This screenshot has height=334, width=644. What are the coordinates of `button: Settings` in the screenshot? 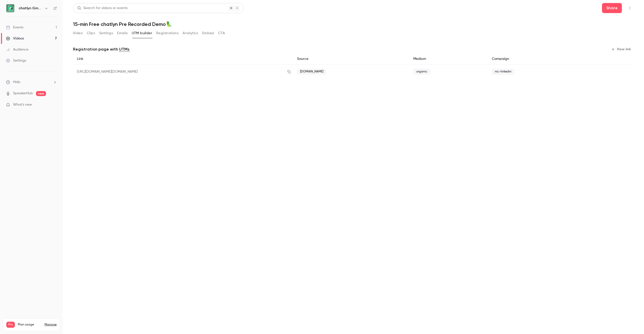 It's located at (106, 33).